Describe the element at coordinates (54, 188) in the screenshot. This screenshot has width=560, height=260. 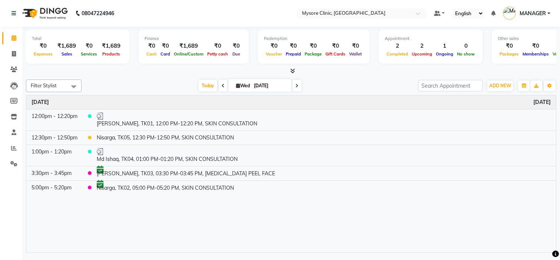
I see `td: 5:00pm - 5:20pm` at that location.